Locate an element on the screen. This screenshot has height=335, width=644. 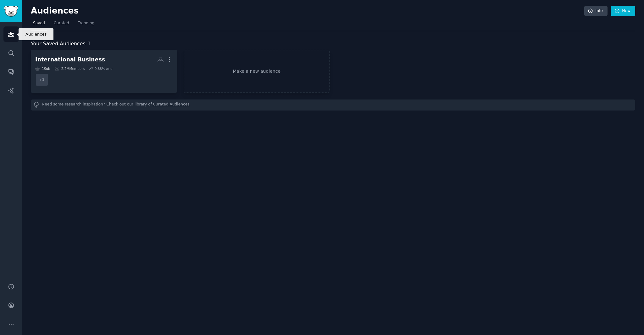
a: New is located at coordinates (623, 11).